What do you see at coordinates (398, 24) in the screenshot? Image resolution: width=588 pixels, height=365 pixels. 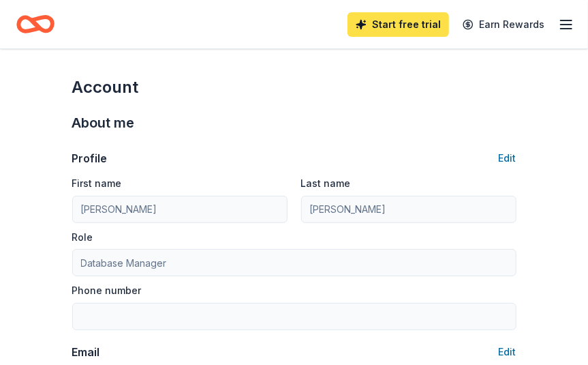 I see `a: Start free trial` at bounding box center [398, 24].